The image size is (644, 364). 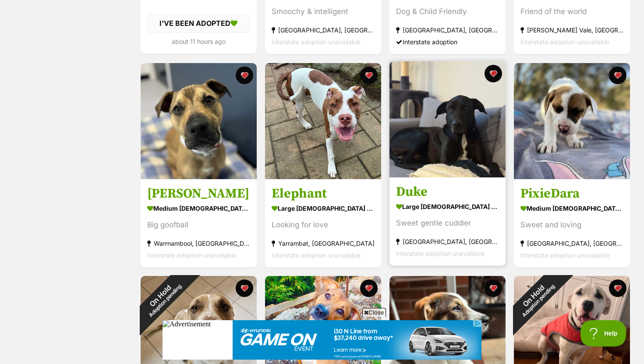 I want to click on div: about 11 hours ago, so click(x=198, y=41).